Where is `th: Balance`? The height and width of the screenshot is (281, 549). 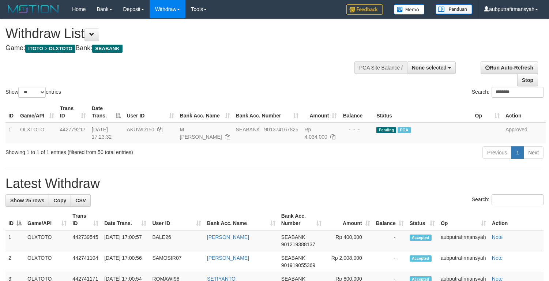 th: Balance is located at coordinates (357, 112).